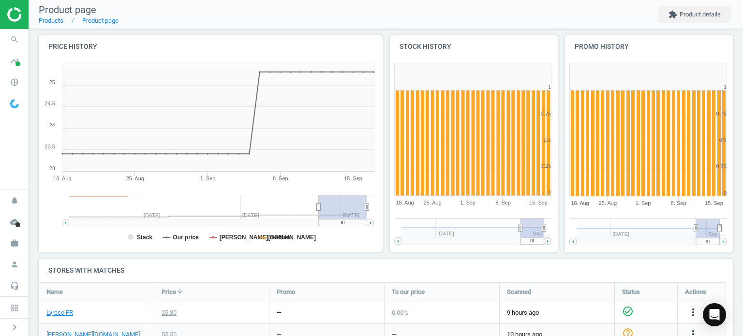  Describe the element at coordinates (180, 291) in the screenshot. I see `i: arrow_downward` at that location.